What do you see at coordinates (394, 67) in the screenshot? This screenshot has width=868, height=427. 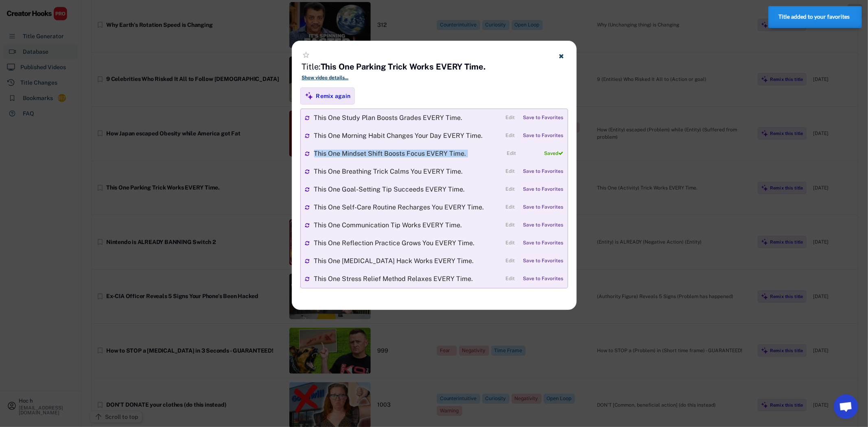 I see `h4: Title:` at bounding box center [394, 67].